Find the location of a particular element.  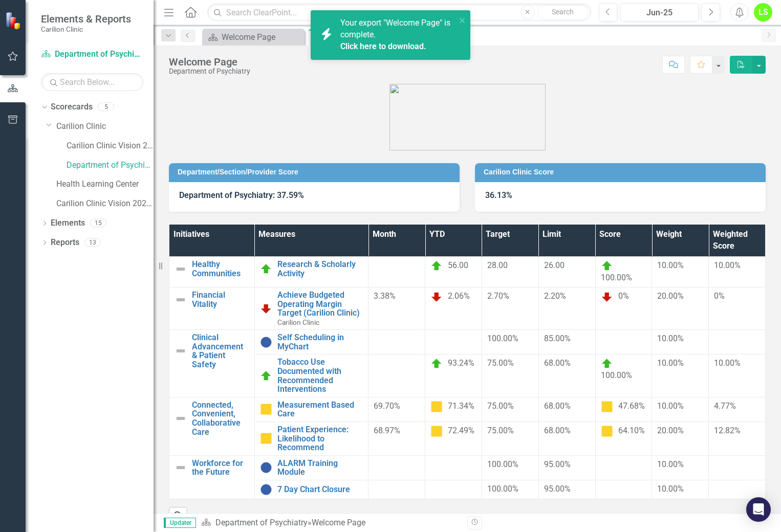

span: 2.06% is located at coordinates (459, 295).